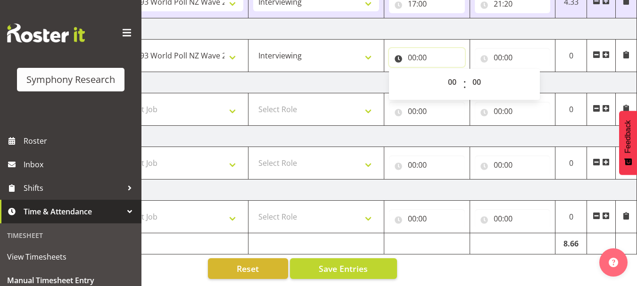 This screenshot has height=286, width=637. I want to click on span: View Timesheets, so click(71, 257).